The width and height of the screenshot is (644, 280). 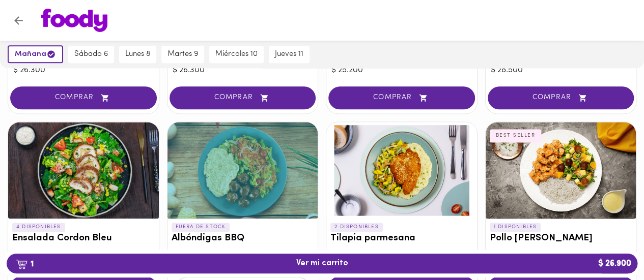 I want to click on p: 2 DISPONIBLES, so click(x=356, y=227).